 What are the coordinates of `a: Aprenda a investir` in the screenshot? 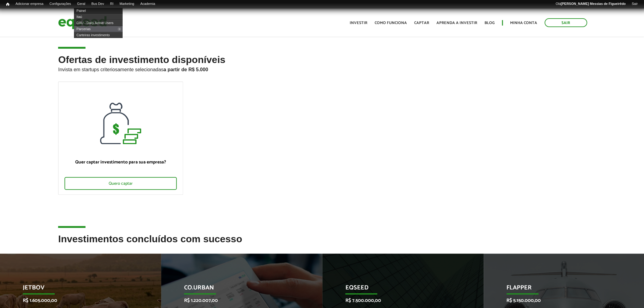 It's located at (457, 23).